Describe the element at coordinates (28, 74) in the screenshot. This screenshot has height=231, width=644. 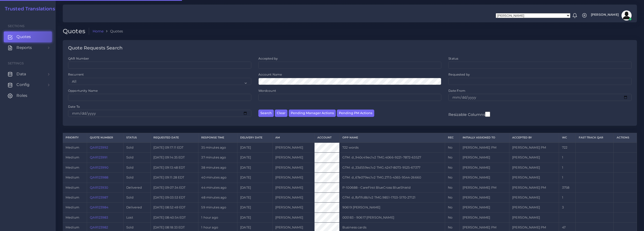
I see `a: Data` at that location.